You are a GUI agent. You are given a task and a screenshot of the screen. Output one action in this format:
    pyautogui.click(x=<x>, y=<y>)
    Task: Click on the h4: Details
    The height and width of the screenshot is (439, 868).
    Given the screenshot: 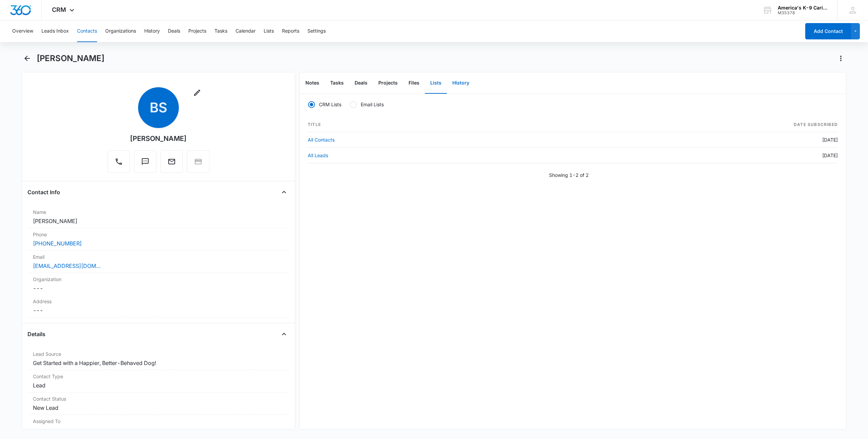 What is the action you would take?
    pyautogui.click(x=36, y=333)
    